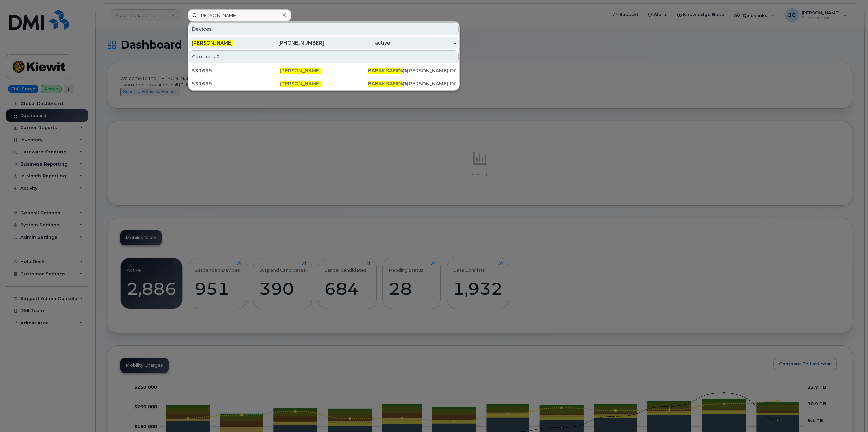 This screenshot has height=432, width=868. I want to click on div: Devices, so click(324, 29).